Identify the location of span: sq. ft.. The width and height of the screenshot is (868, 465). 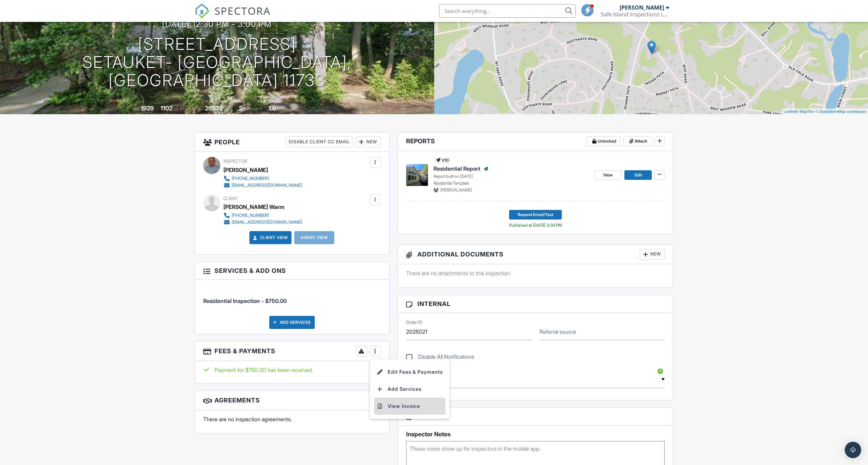
(178, 108).